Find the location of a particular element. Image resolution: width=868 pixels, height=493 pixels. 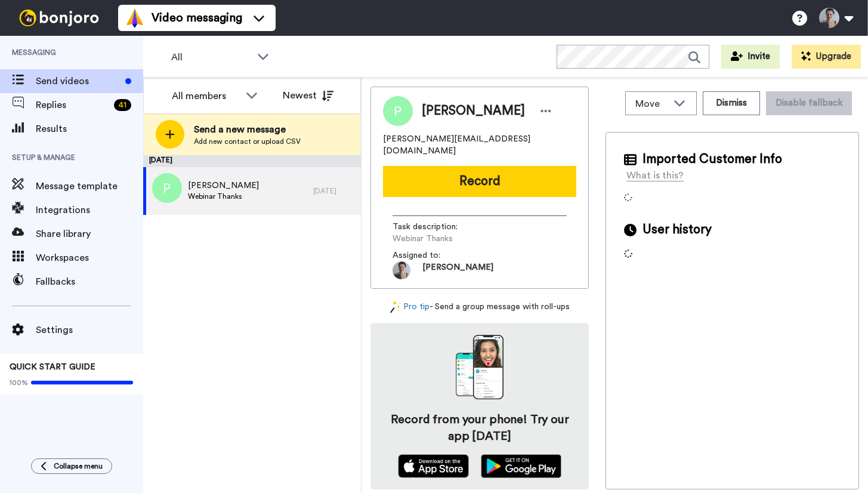

button: Upgrade is located at coordinates (827, 57).